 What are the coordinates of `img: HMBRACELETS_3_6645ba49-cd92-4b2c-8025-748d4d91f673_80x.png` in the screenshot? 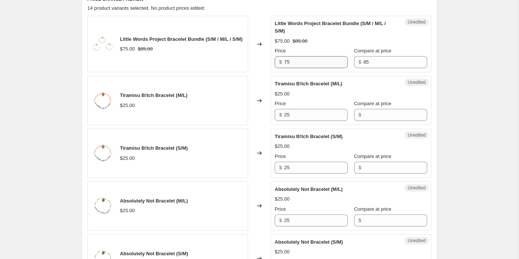 It's located at (103, 206).